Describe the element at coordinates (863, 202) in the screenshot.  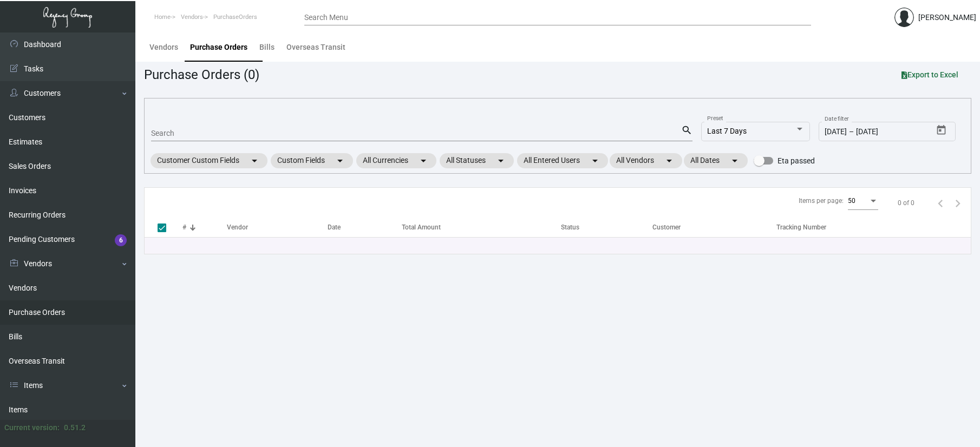
I see `mat-select: Items per page:` at that location.